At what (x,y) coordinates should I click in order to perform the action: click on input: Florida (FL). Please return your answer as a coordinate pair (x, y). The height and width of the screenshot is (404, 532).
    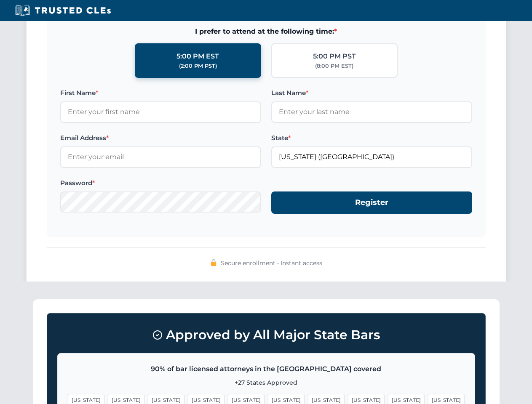
    Looking at the image, I should click on (371, 157).